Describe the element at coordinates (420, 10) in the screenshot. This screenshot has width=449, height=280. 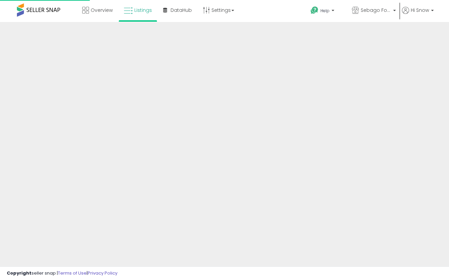
I see `span: Hi Snow` at that location.